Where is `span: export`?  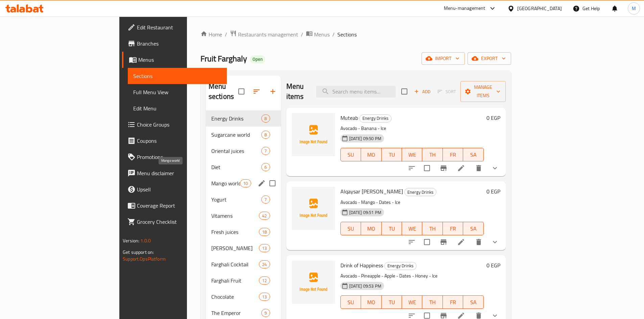
span: export is located at coordinates (489, 58).